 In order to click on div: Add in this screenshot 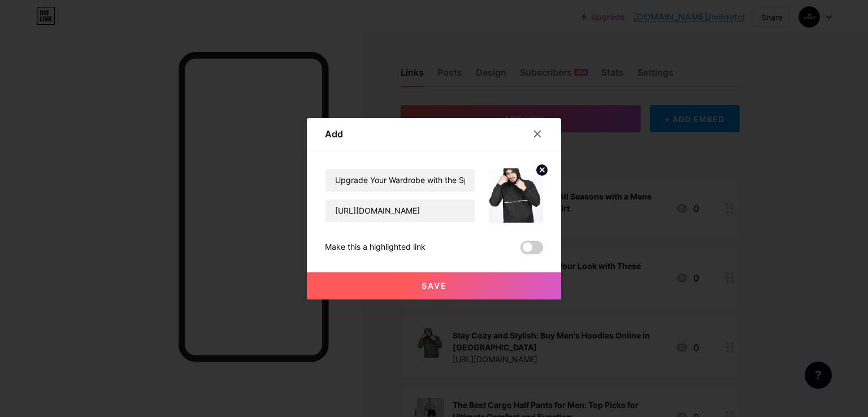, I will do `click(334, 134)`.